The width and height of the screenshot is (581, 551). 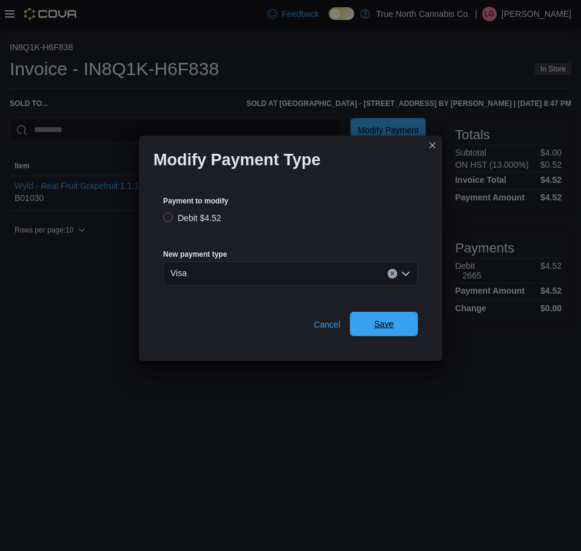 What do you see at coordinates (384, 324) in the screenshot?
I see `button: Save` at bounding box center [384, 324].